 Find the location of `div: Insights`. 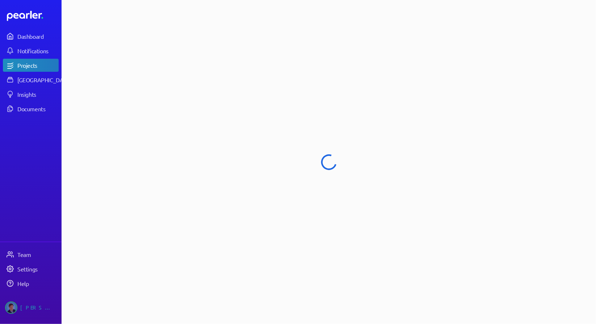

div: Insights is located at coordinates (38, 94).